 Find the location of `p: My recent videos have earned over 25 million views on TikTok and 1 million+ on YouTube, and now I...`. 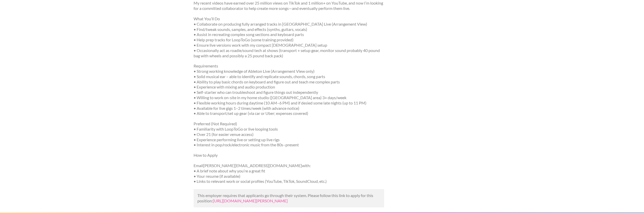

p: My recent videos have earned over 25 million views on TikTok and 1 million+ on YouTube, and now I... is located at coordinates (289, 6).